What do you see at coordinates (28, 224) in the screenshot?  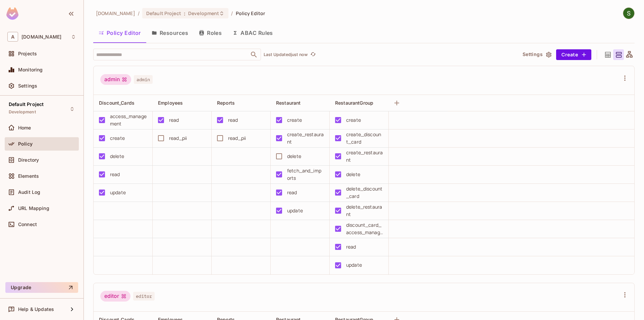 I see `span: Connect` at bounding box center [28, 224].